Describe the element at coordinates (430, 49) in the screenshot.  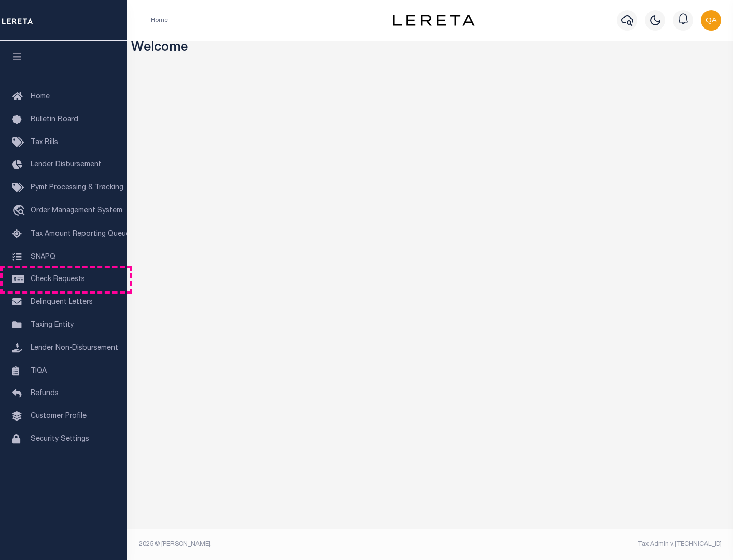
I see `h3: Welcome` at that location.